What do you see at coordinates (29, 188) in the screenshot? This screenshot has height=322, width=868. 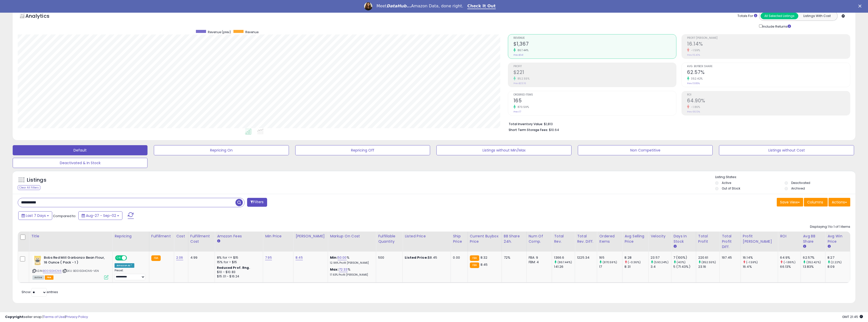 I see `div: Clear All Filters` at bounding box center [29, 188].